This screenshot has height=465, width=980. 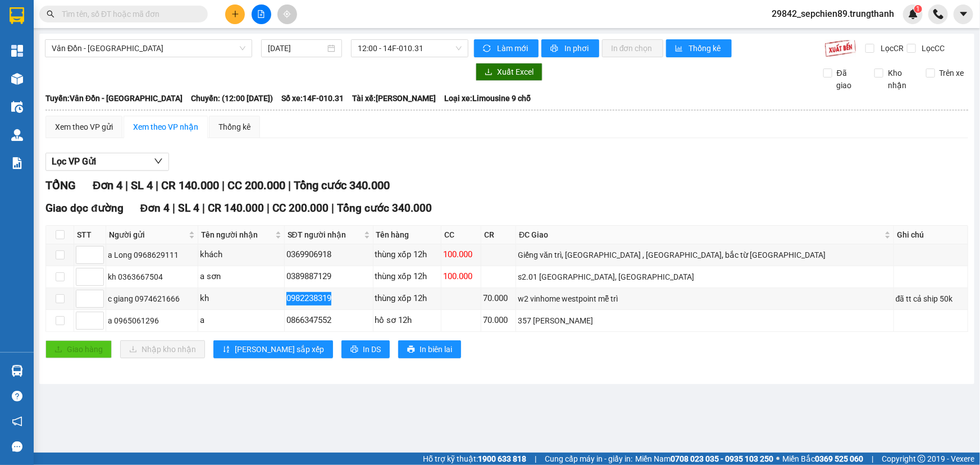 I want to click on span: Miền Nam, so click(x=704, y=458).